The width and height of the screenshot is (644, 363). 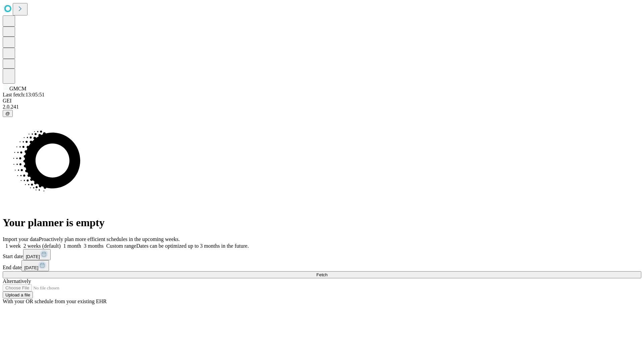 What do you see at coordinates (322, 265) in the screenshot?
I see `div: End date` at bounding box center [322, 265].